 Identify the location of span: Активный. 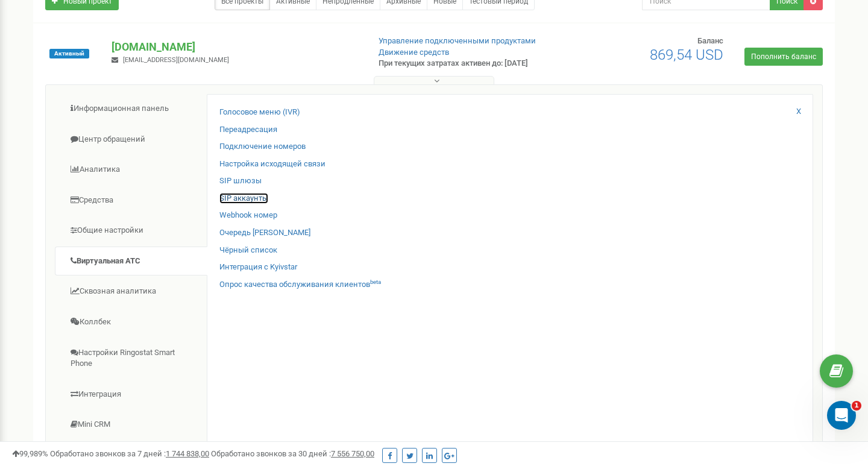
(69, 53).